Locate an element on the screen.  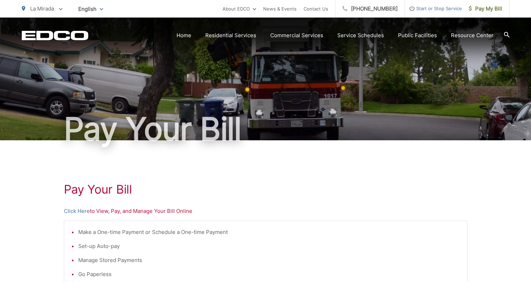
a: Commercial Services is located at coordinates (297, 35).